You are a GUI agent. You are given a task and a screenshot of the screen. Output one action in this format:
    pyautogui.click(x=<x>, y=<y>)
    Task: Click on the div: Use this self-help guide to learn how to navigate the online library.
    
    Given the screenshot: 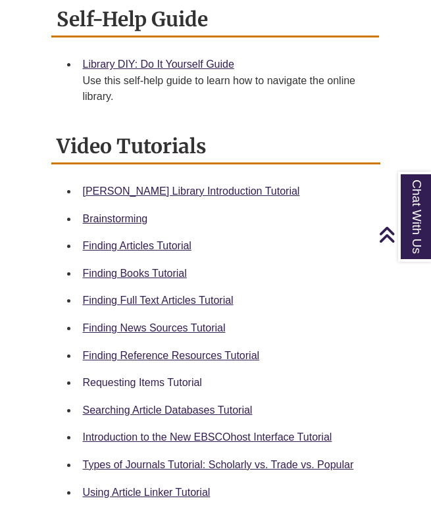 What is the action you would take?
    pyautogui.click(x=226, y=89)
    